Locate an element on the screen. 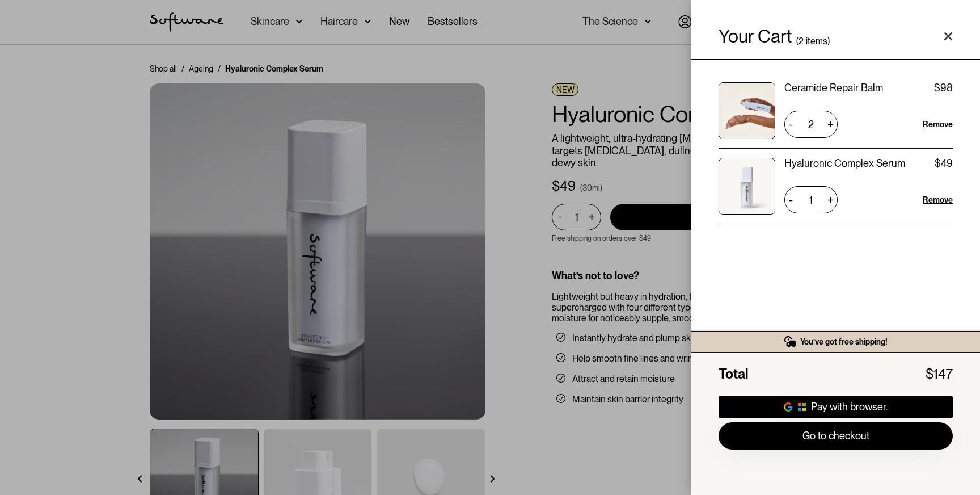 Image resolution: width=980 pixels, height=495 pixels. div: Pay with browser. is located at coordinates (849, 407).